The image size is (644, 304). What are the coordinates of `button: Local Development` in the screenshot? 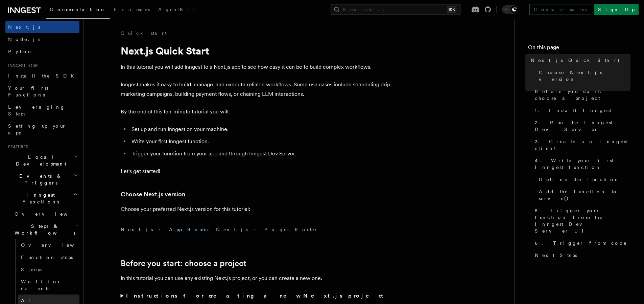 It's located at (42, 161).